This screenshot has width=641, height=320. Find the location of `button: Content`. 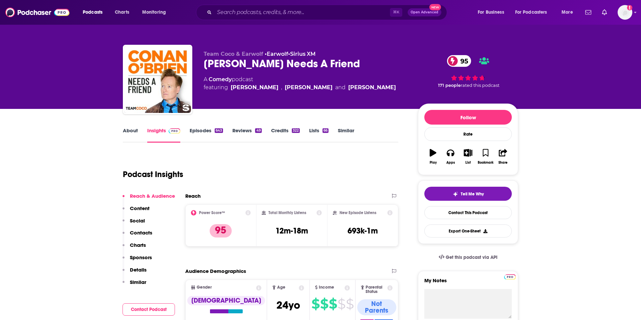

button: Content is located at coordinates (136, 211).